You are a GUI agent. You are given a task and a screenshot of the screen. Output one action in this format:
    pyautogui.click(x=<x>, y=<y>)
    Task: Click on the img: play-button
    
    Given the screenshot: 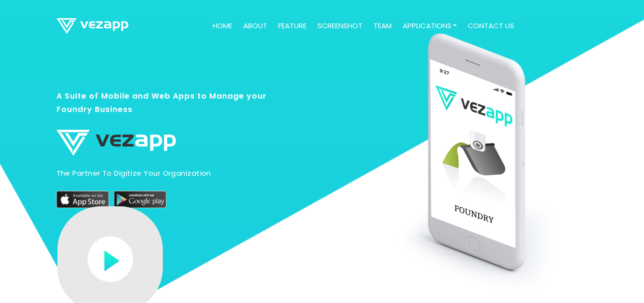 What is the action you would take?
    pyautogui.click(x=110, y=259)
    